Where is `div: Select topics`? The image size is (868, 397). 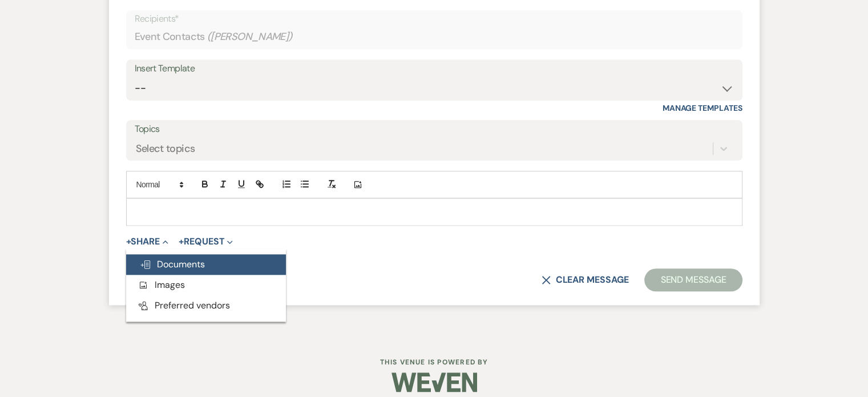 div: Select topics is located at coordinates (166, 148).